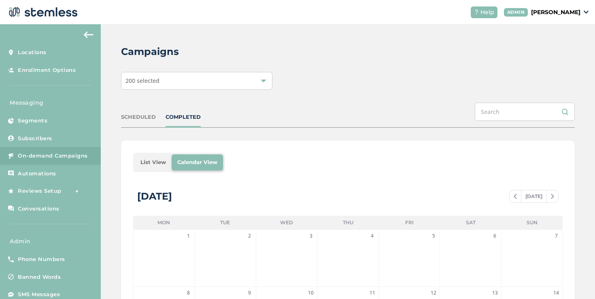 The width and height of the screenshot is (595, 299). Describe the element at coordinates (76, 191) in the screenshot. I see `img: glitter-stars-b7820f95.gif` at that location.